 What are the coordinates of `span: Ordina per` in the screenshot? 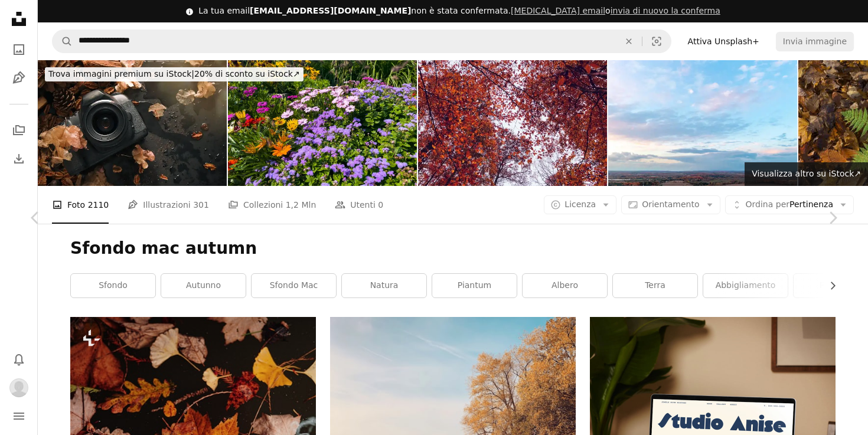 It's located at (768, 204).